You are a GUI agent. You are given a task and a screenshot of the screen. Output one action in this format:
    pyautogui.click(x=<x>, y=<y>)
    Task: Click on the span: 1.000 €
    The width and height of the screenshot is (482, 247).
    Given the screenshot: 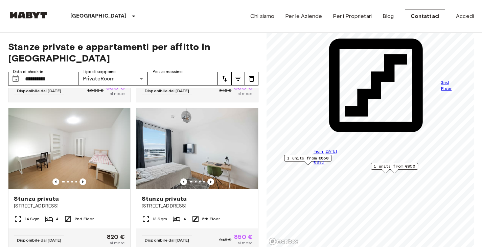 What is the action you would take?
    pyautogui.click(x=95, y=91)
    